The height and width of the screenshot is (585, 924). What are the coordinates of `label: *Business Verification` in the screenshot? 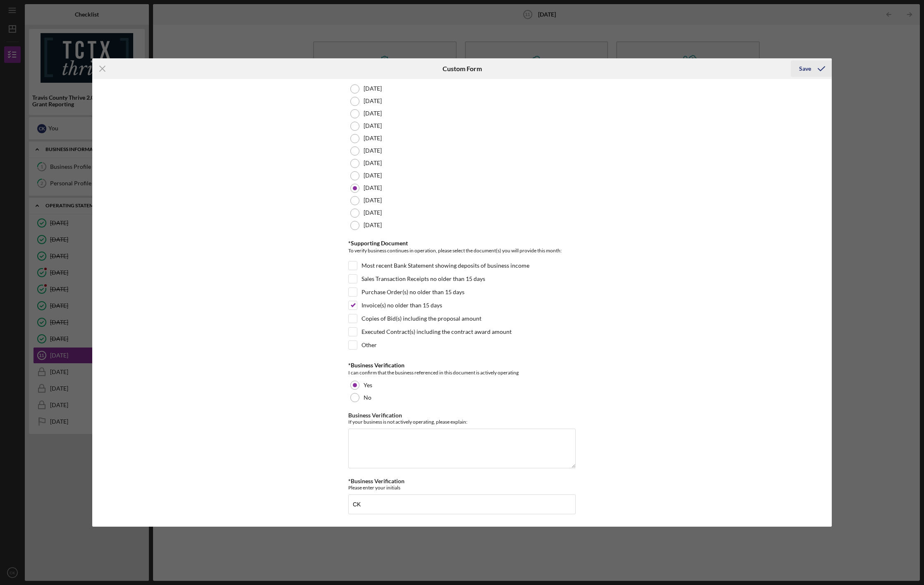 It's located at (376, 481).